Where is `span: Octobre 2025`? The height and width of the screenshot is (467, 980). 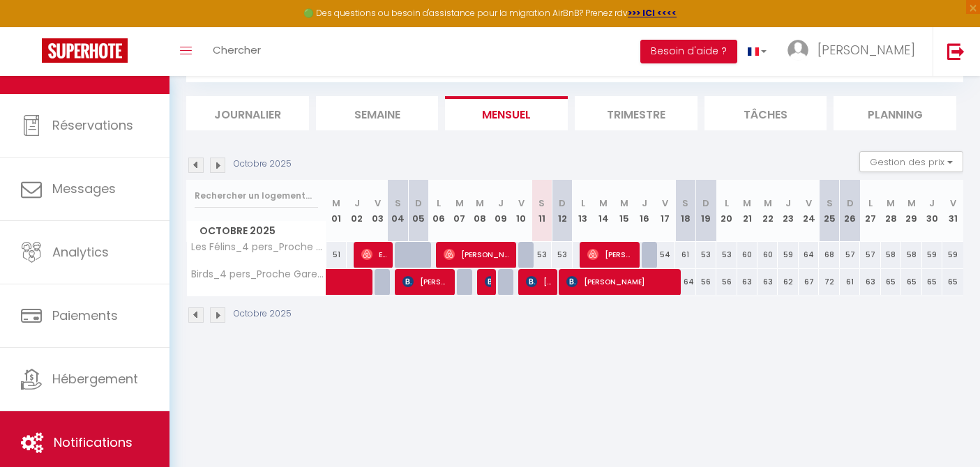
span: Octobre 2025 is located at coordinates (256, 231).